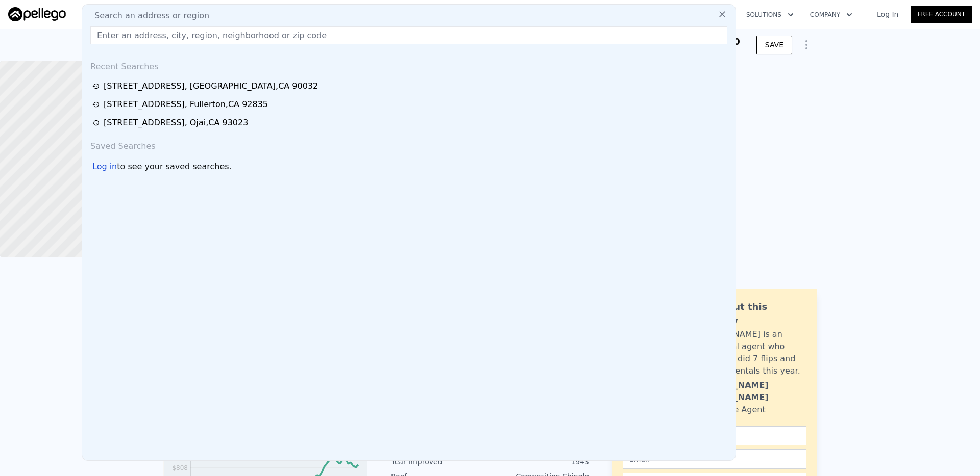  I want to click on a: Free Account, so click(941, 14).